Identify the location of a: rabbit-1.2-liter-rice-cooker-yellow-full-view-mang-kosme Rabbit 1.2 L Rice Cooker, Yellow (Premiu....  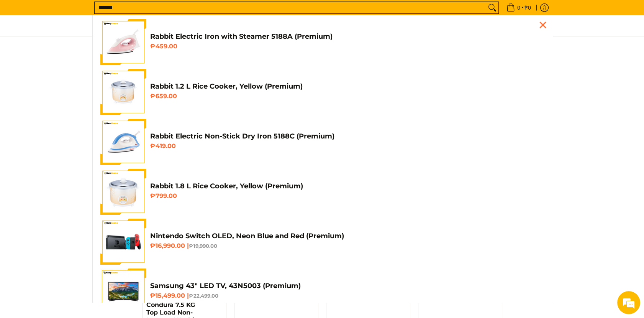
(322, 92).